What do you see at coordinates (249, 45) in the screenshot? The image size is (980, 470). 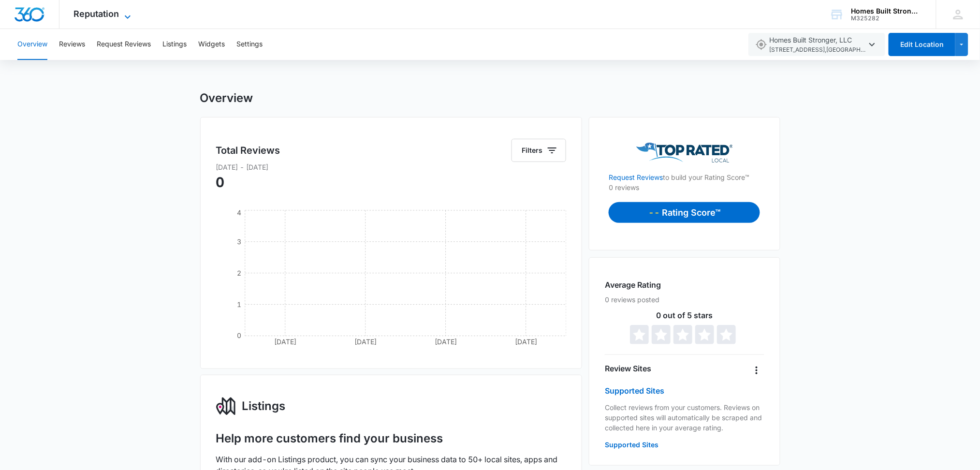 I see `button: Settings` at bounding box center [249, 45].